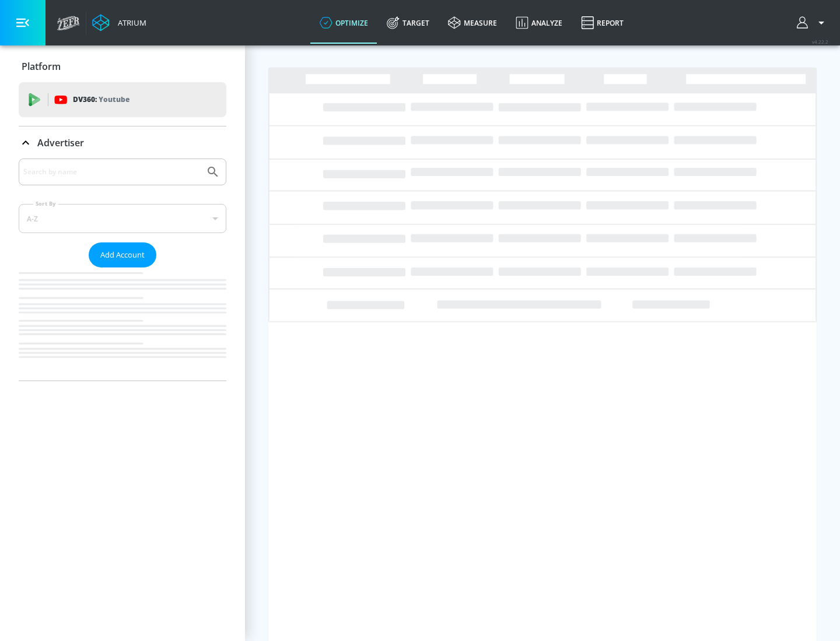 This screenshot has width=840, height=641. What do you see at coordinates (602, 23) in the screenshot?
I see `a: Report` at bounding box center [602, 23].